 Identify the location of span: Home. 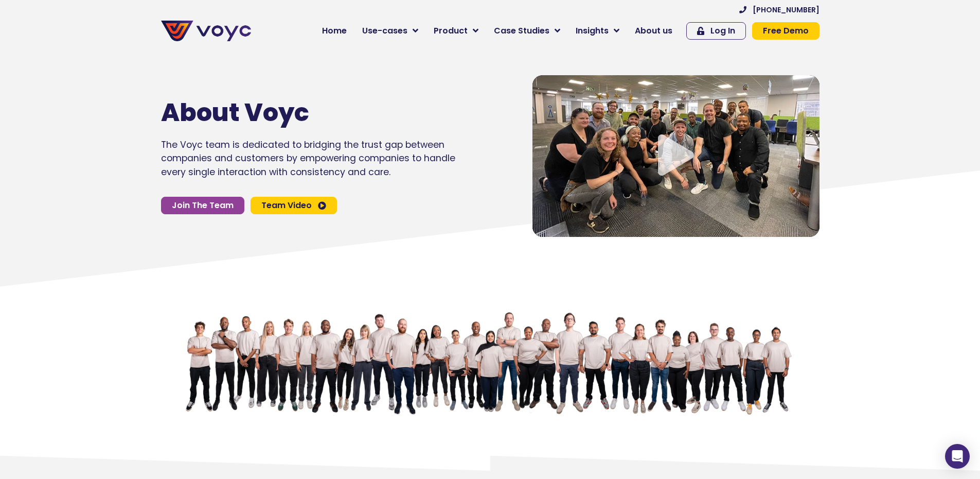
(335, 31).